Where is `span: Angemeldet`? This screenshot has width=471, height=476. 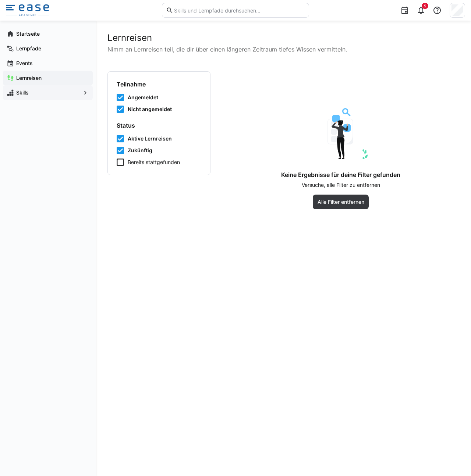
span: Angemeldet is located at coordinates (143, 97).